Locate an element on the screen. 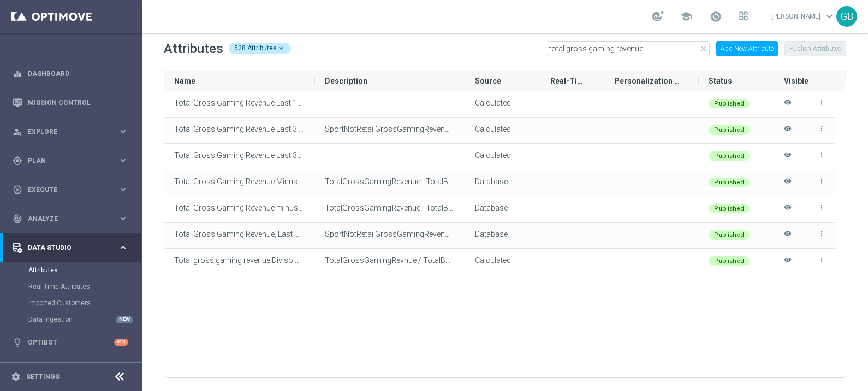 This screenshot has height=391, width=868. span: Total Gross Gaming Revenue Minus Bonus Wagared is located at coordinates (264, 182).